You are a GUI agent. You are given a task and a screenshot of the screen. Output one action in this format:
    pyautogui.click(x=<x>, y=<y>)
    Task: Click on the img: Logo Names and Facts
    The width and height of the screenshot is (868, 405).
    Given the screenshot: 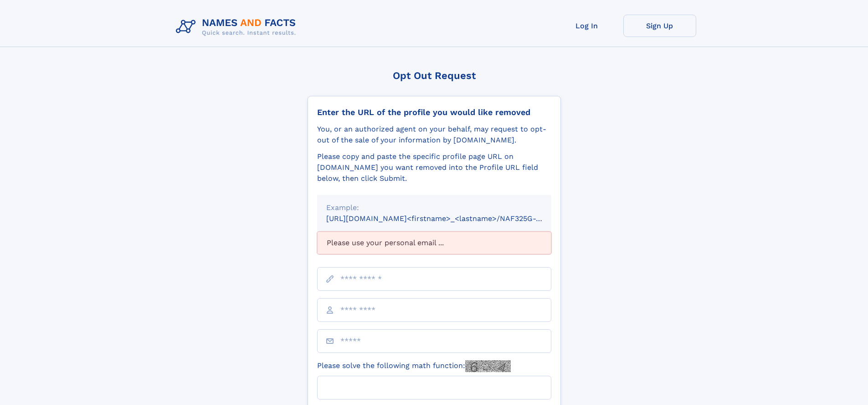 What is the action you would take?
    pyautogui.click(x=238, y=27)
    